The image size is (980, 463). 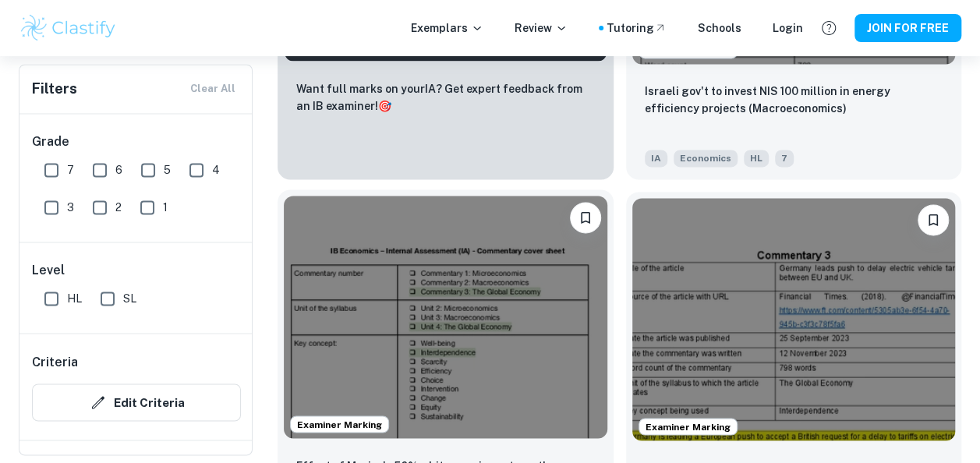 I want to click on span: 1, so click(x=166, y=208).